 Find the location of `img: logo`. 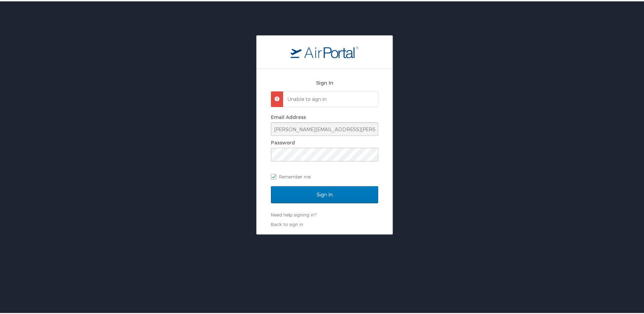

img: logo is located at coordinates (325, 50).